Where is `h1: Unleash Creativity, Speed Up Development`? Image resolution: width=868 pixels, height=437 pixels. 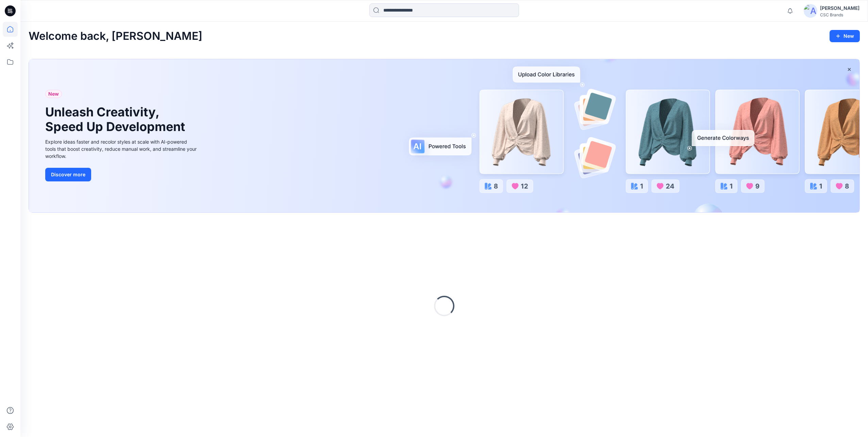 h1: Unleash Creativity, Speed Up Development is located at coordinates (116, 119).